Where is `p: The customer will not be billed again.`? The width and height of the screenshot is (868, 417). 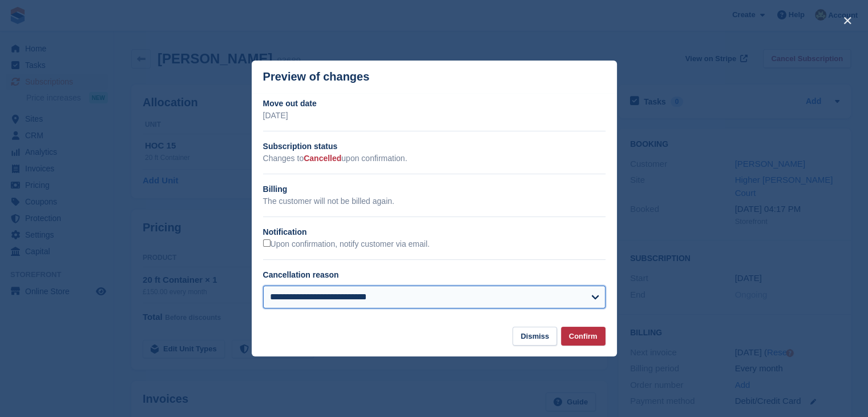
p: The customer will not be billed again. is located at coordinates (434, 201).